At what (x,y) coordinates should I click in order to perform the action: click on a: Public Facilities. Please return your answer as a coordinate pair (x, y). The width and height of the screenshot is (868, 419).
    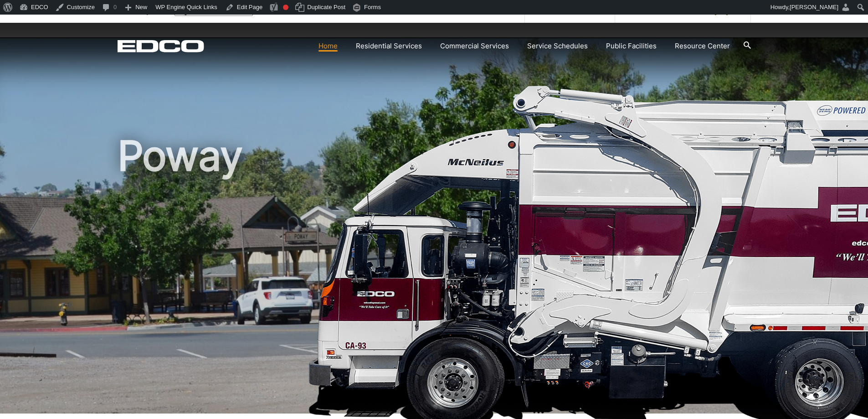
    Looking at the image, I should click on (630, 46).